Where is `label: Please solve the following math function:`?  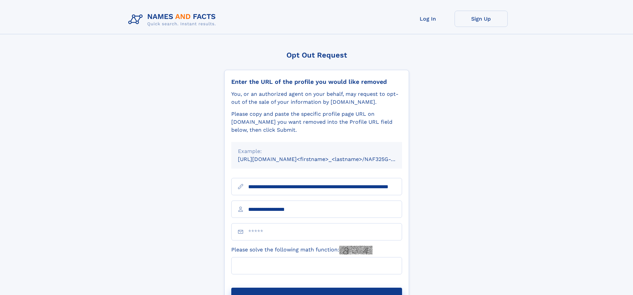 label: Please solve the following math function: is located at coordinates (302, 250).